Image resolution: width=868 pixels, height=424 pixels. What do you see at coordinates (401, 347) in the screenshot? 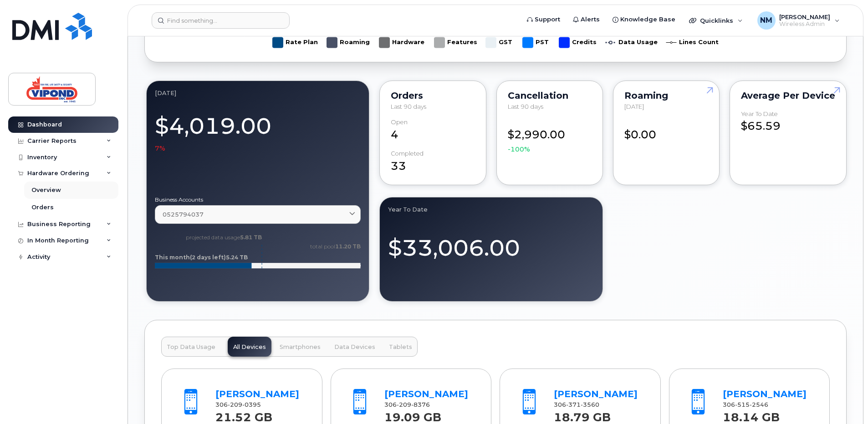
I see `span: Tablets` at bounding box center [401, 347].